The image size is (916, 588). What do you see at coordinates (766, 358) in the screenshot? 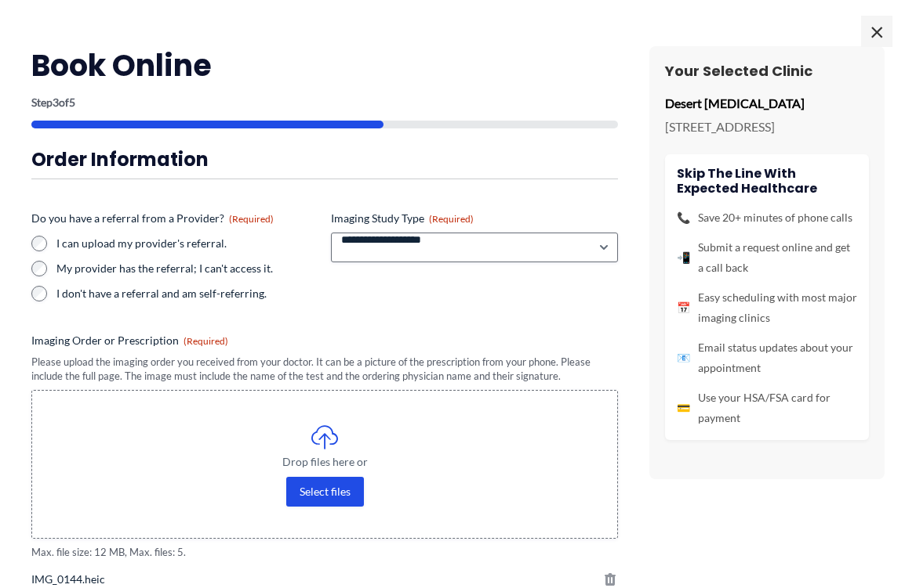
I see `li: Email status updates about your appointment` at bounding box center [766, 358].